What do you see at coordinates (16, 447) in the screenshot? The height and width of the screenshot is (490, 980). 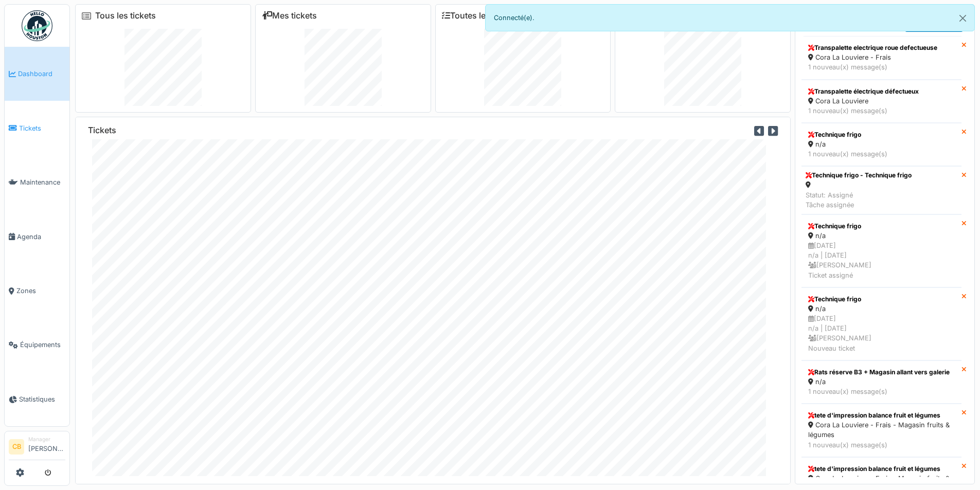 I see `li: CB` at bounding box center [16, 447].